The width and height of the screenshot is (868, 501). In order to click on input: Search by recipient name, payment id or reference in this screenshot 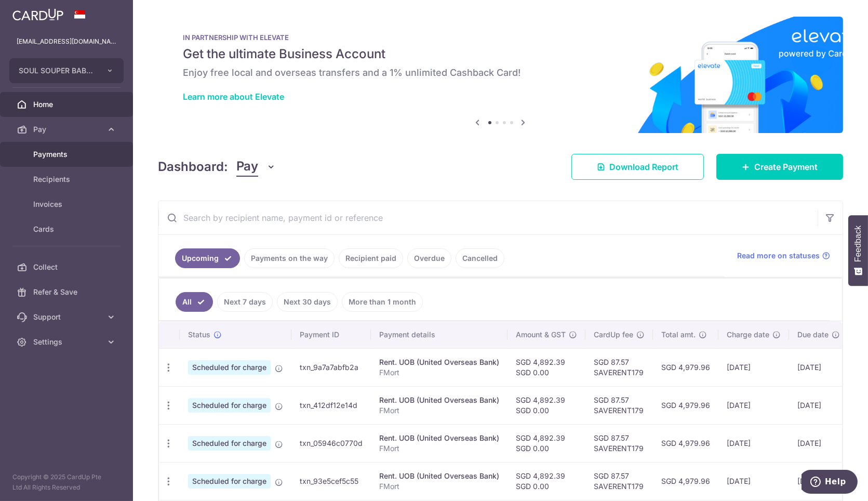, I will do `click(488, 218)`.